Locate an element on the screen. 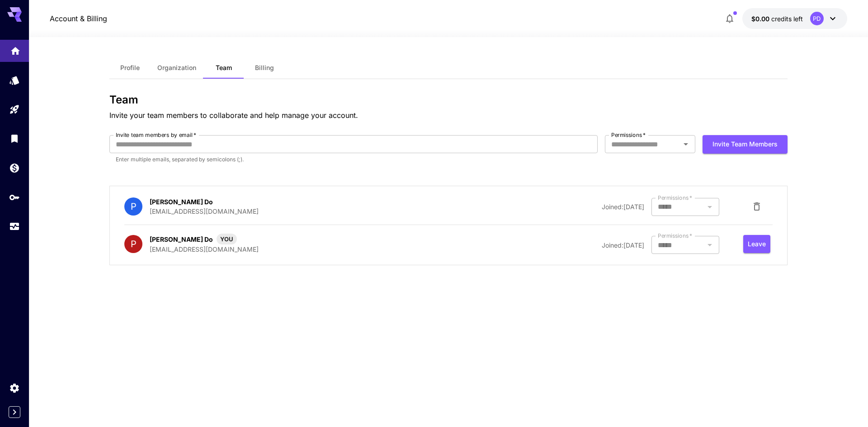 The height and width of the screenshot is (427, 868). div: Playground is located at coordinates (14, 109).